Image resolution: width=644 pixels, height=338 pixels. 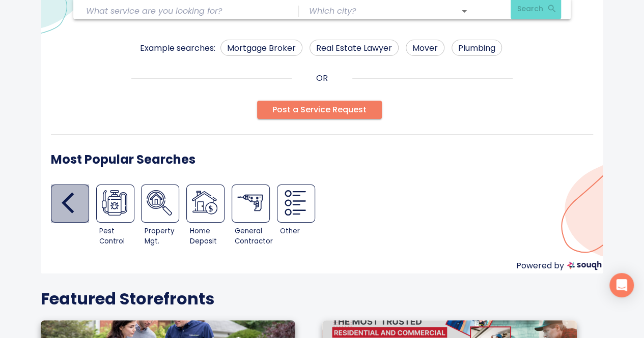 What do you see at coordinates (160, 204) in the screenshot?
I see `a: Property Management` at bounding box center [160, 204].